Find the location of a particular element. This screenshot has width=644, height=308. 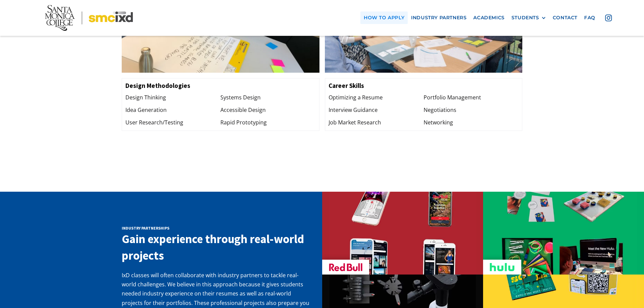

a: contact is located at coordinates (565, 18).